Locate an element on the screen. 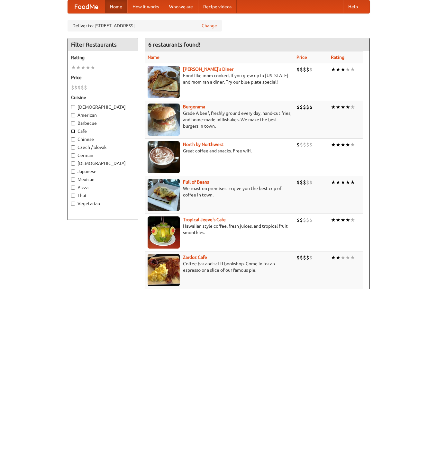 Image resolution: width=437 pixels, height=455 pixels. p: Grade A beef, freshly ground every day, hand-cut fries, and home-made milkshakes. We make the bes... is located at coordinates (219, 120).